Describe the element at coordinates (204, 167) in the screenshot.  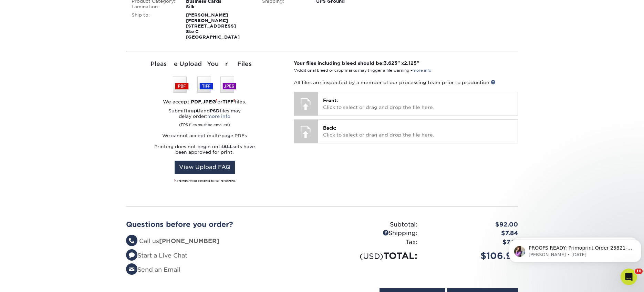
I see `a: View Upload FAQ` at that location.